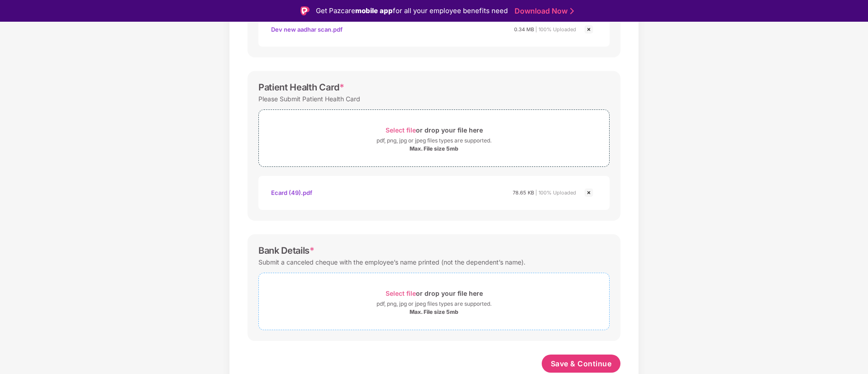  I want to click on span: Save & Continue, so click(581, 364).